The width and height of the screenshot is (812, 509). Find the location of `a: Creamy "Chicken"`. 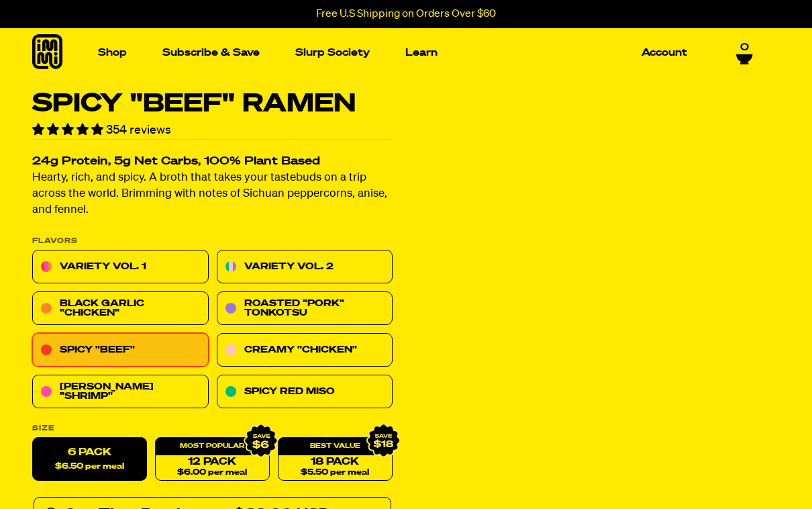

a: Creamy "Chicken" is located at coordinates (305, 351).